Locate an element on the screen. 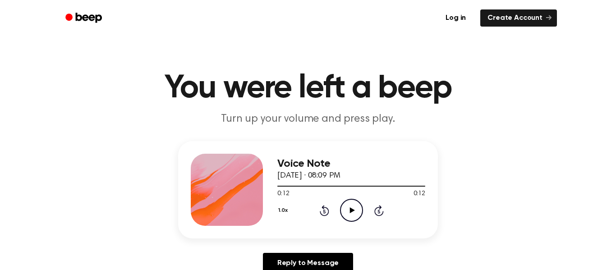 The image size is (616, 270). h1: You were left a beep is located at coordinates (308, 88).